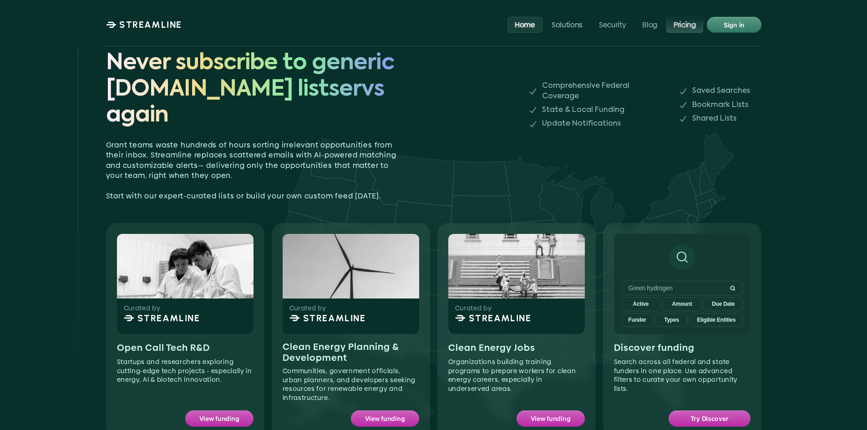 Image resolution: width=867 pixels, height=430 pixels. What do you see at coordinates (682, 304) in the screenshot?
I see `p: Amount` at bounding box center [682, 304].